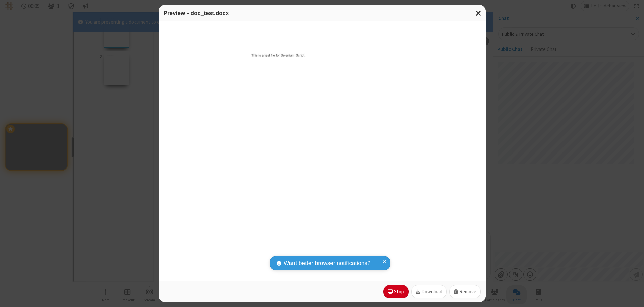  What do you see at coordinates (322, 151) in the screenshot?
I see `button: doc_test.docx` at bounding box center [322, 151].